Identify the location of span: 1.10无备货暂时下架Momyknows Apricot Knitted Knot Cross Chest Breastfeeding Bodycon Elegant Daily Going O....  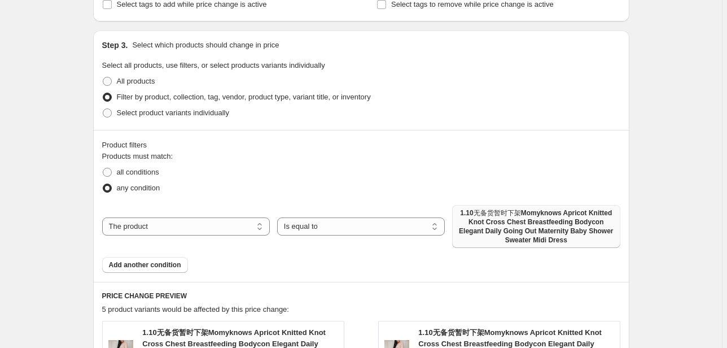
(536, 226).